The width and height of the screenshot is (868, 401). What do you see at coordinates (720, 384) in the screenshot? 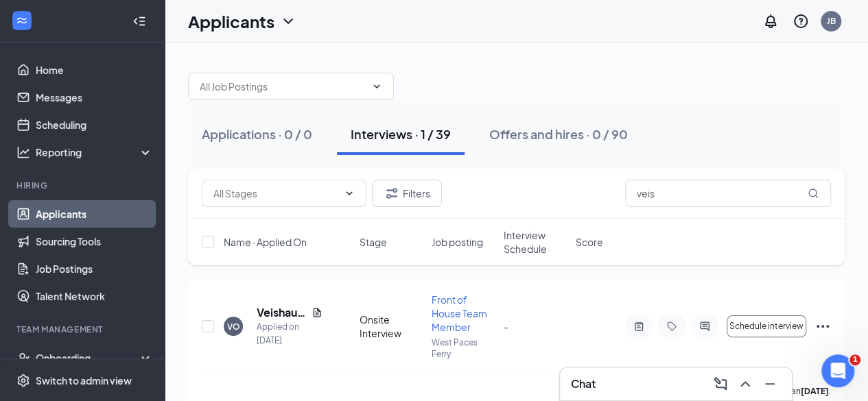
I see `button: ComposeMessage` at bounding box center [720, 384].